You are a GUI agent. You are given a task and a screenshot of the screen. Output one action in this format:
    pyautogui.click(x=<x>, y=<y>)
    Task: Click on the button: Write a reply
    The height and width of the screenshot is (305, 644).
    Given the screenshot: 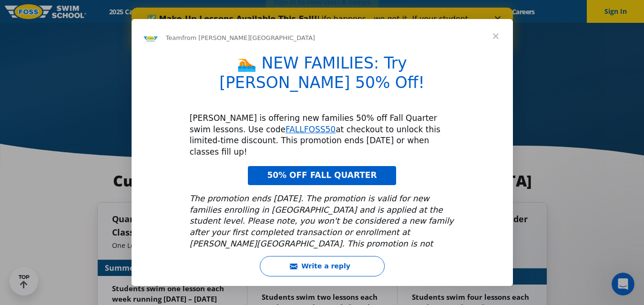 What is the action you would take?
    pyautogui.click(x=322, y=266)
    